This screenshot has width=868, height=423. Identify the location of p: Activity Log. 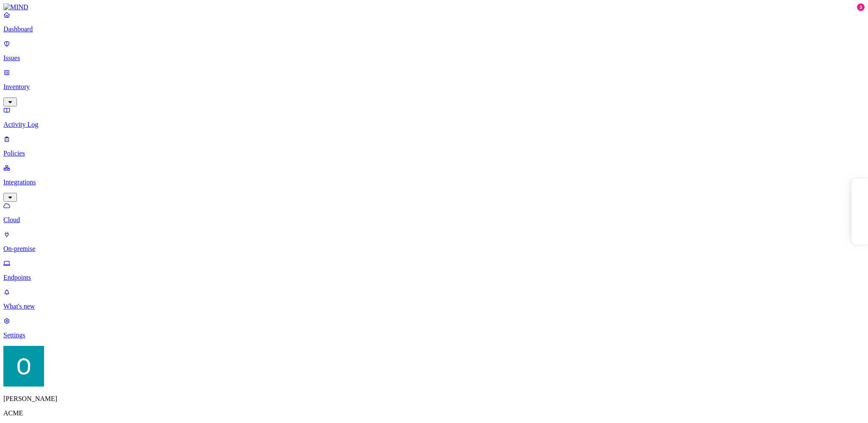
(434, 125).